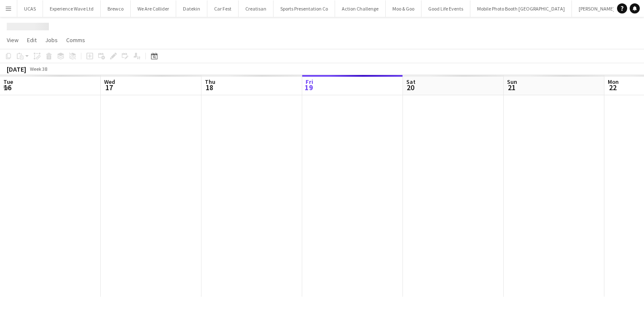 The height and width of the screenshot is (311, 644). Describe the element at coordinates (75, 40) in the screenshot. I see `a: Comms` at that location.